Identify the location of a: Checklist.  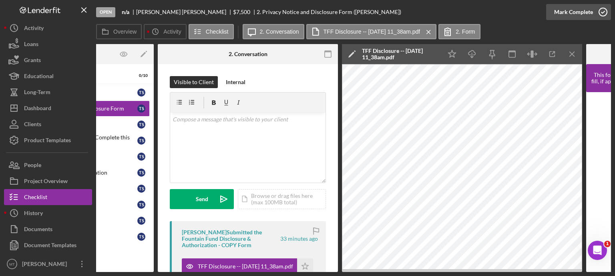
(48, 197).